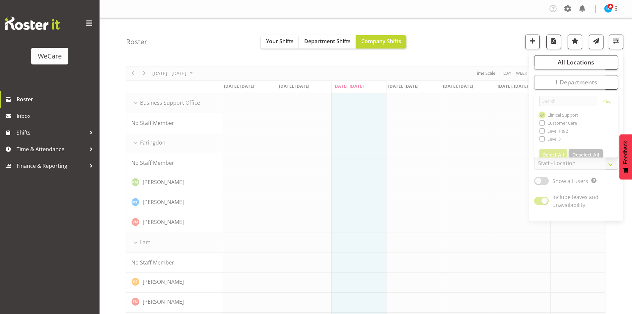 The height and width of the screenshot is (314, 632). I want to click on span: Inbox, so click(56, 116).